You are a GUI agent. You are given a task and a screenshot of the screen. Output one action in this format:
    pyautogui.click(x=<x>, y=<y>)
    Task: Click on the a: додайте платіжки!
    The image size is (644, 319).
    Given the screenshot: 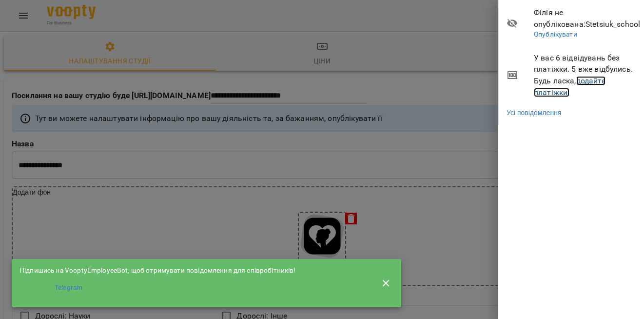 What is the action you would take?
    pyautogui.click(x=569, y=86)
    